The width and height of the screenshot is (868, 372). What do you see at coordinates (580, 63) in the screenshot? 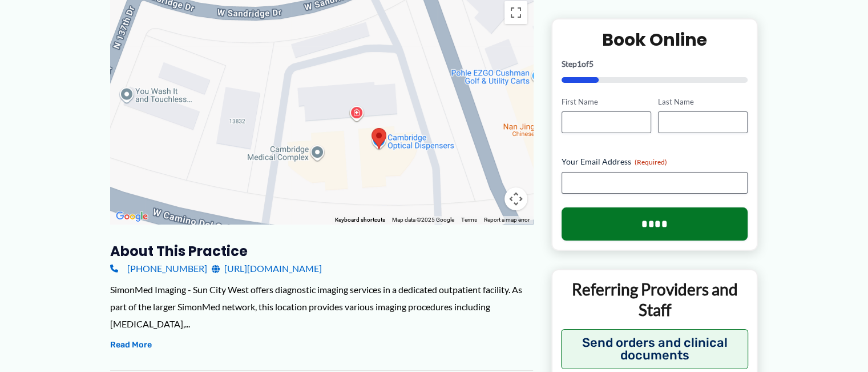
I see `span: 1` at bounding box center [580, 63].